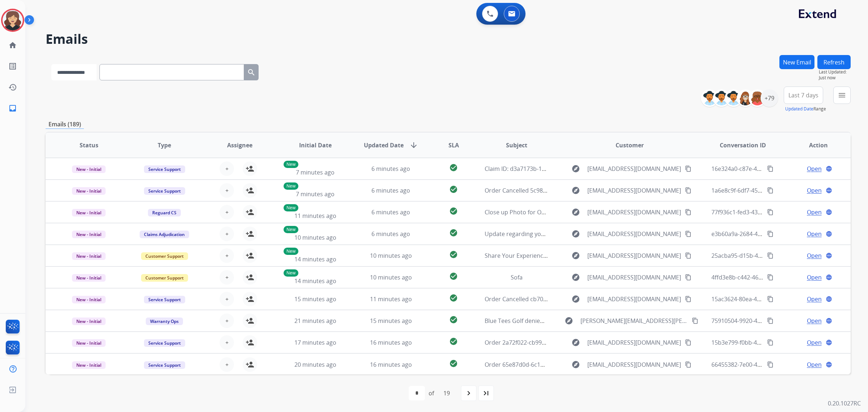  I want to click on button: Refresh, so click(834, 62).